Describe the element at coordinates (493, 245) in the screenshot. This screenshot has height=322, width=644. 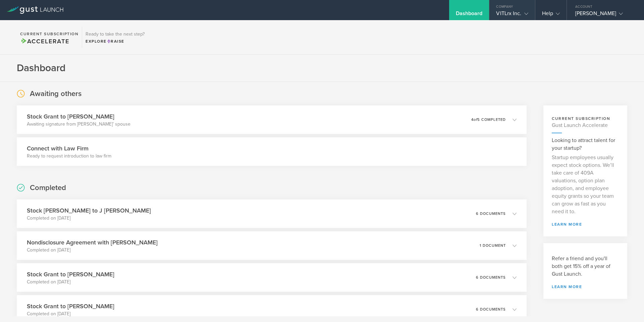
I see `p: 1 document` at that location.